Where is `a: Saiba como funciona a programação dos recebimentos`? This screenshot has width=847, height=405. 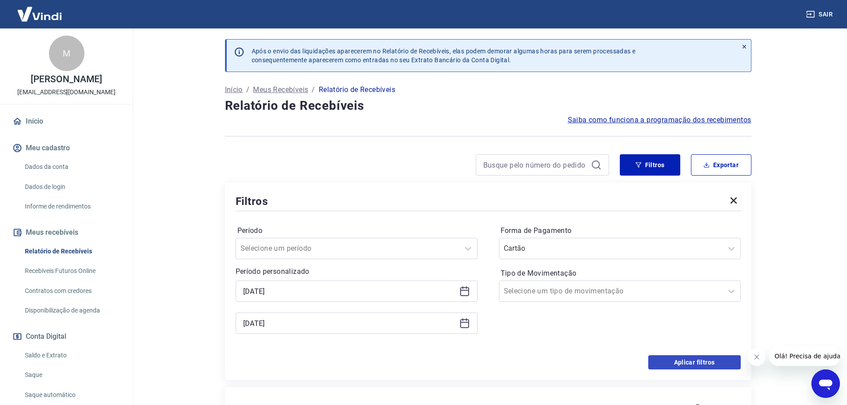 a: Saiba como funciona a programação dos recebimentos is located at coordinates (659, 120).